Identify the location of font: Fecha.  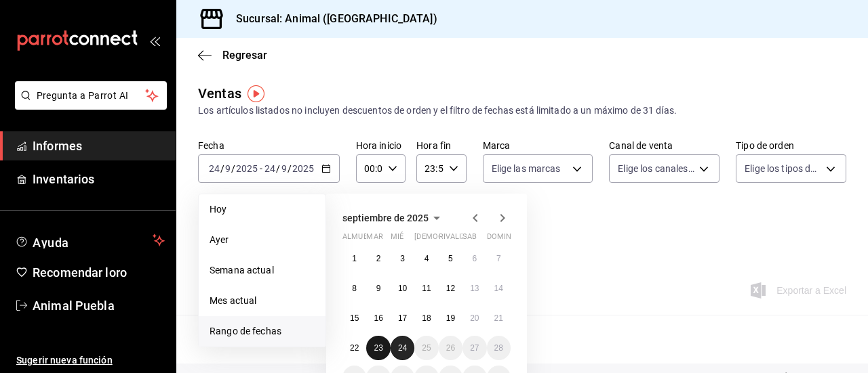
(211, 146).